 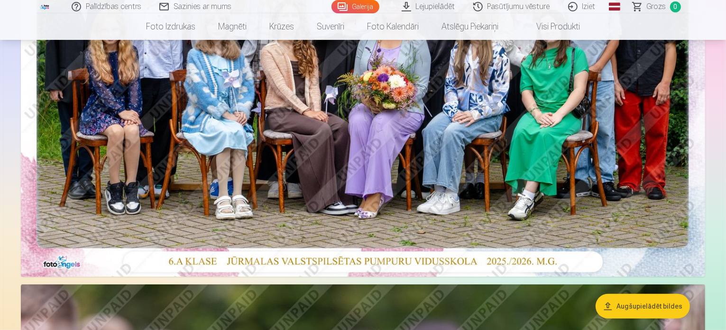 What do you see at coordinates (331, 27) in the screenshot?
I see `a: Suvenīri` at bounding box center [331, 27].